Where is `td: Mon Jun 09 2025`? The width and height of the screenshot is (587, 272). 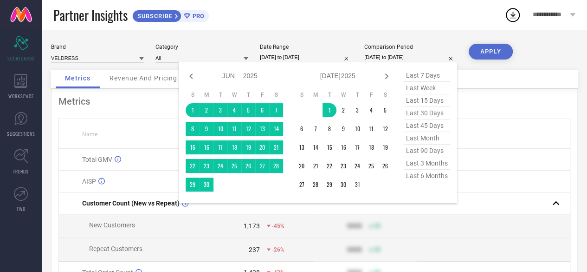 td: Mon Jun 09 2025 is located at coordinates (207, 129).